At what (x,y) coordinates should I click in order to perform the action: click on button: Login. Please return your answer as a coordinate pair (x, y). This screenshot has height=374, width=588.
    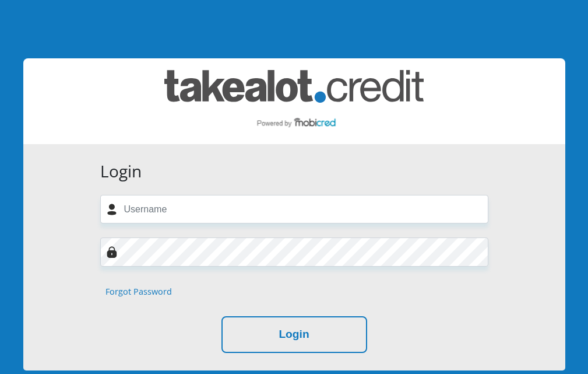
    Looking at the image, I should click on (294, 335).